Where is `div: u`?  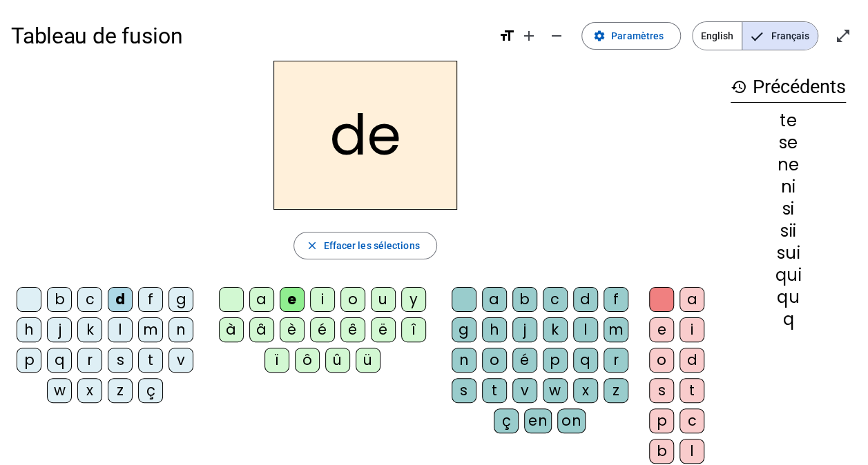
div: u is located at coordinates (383, 300).